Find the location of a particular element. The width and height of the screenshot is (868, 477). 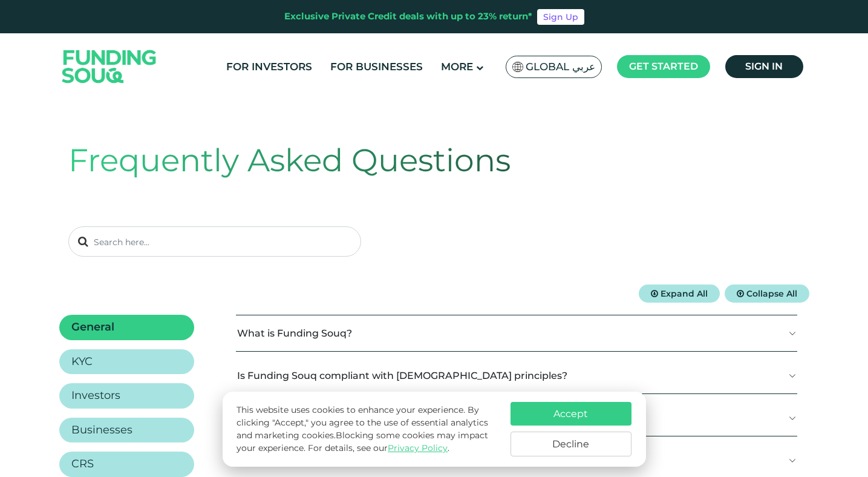

h2: Investors is located at coordinates (95, 396).